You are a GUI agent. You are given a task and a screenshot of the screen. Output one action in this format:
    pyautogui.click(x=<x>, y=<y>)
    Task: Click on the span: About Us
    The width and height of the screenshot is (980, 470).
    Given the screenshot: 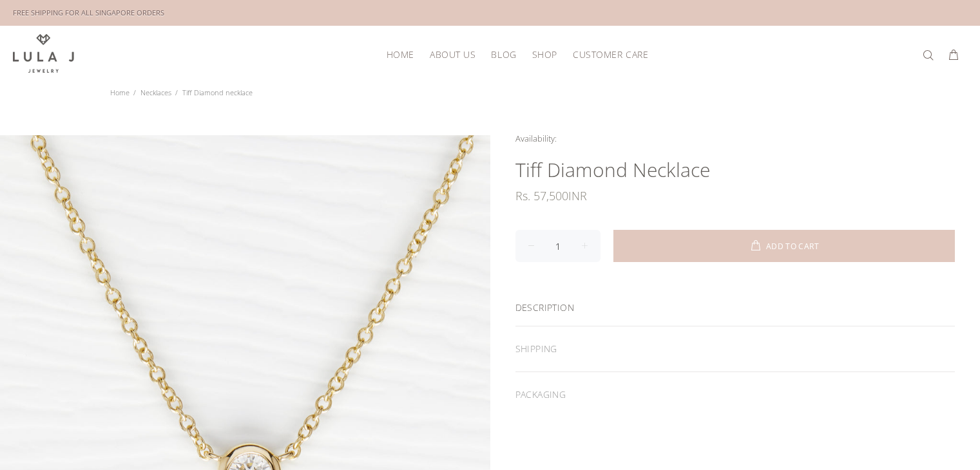 What is the action you would take?
    pyautogui.click(x=452, y=54)
    